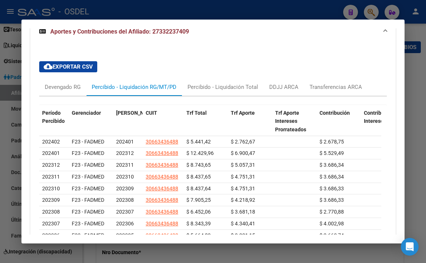 The height and width of the screenshot is (263, 426). Describe the element at coordinates (336, 87) in the screenshot. I see `div: Transferencias ARCA` at that location.